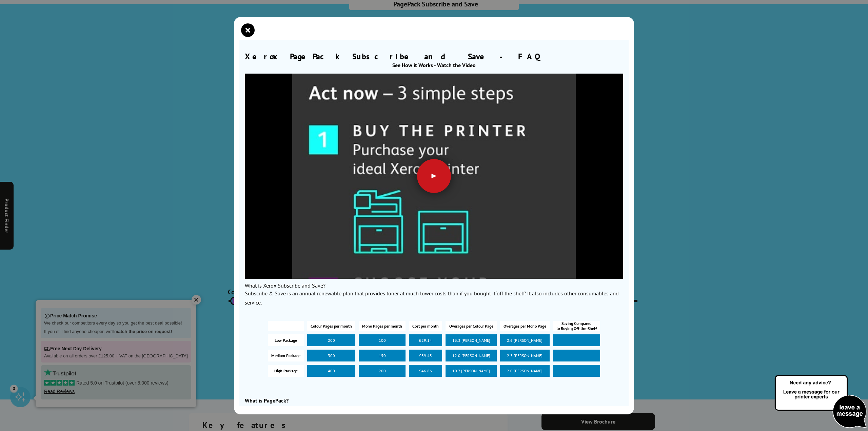 The image size is (868, 431). What do you see at coordinates (434, 65) in the screenshot?
I see `div: See How it Works - Watch the Video` at bounding box center [434, 65].